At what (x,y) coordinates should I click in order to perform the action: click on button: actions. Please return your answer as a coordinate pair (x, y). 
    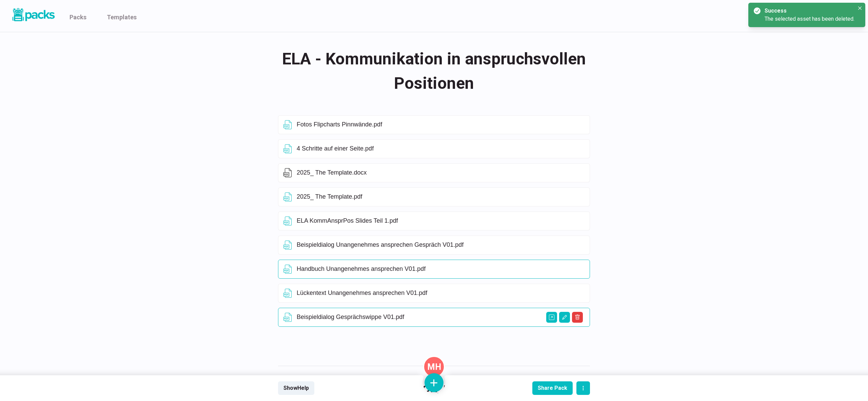
    Looking at the image, I should click on (583, 388).